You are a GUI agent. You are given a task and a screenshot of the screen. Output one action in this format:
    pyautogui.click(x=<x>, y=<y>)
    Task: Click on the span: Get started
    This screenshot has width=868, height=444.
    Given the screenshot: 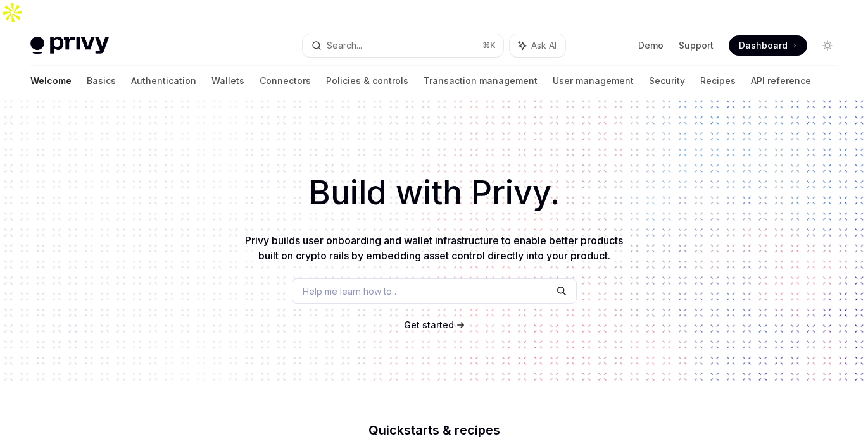 What is the action you would take?
    pyautogui.click(x=429, y=325)
    